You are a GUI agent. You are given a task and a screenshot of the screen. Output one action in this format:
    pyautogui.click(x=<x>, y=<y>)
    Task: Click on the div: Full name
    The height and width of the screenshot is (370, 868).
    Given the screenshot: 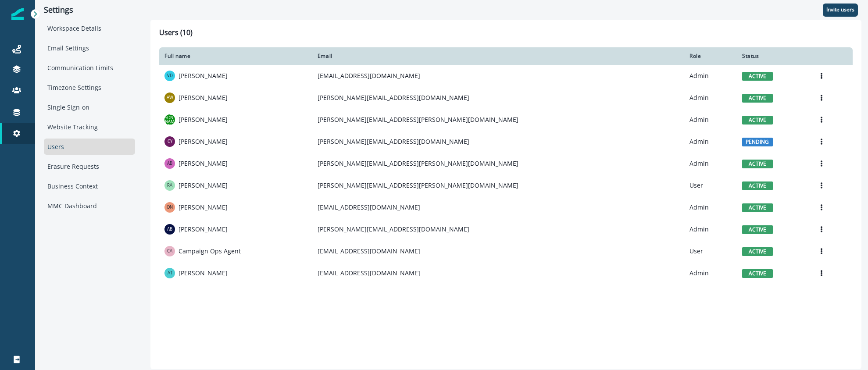 What is the action you would take?
    pyautogui.click(x=235, y=57)
    